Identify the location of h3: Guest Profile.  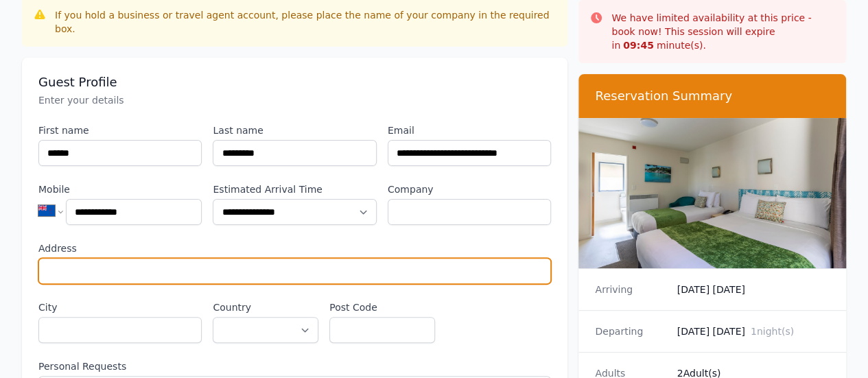
(295, 83).